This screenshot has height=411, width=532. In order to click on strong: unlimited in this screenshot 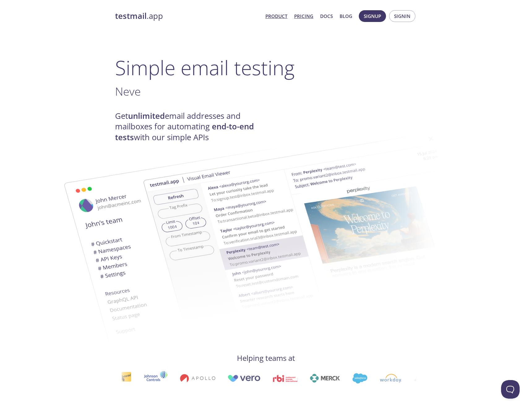, I will do `click(146, 116)`.